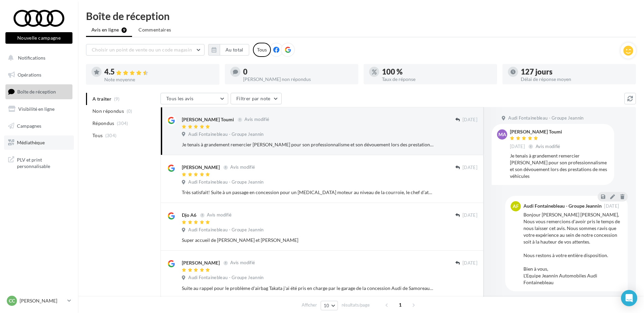 The image size is (644, 313). What do you see at coordinates (43, 162) in the screenshot?
I see `span: PLV et print personnalisable` at bounding box center [43, 162].